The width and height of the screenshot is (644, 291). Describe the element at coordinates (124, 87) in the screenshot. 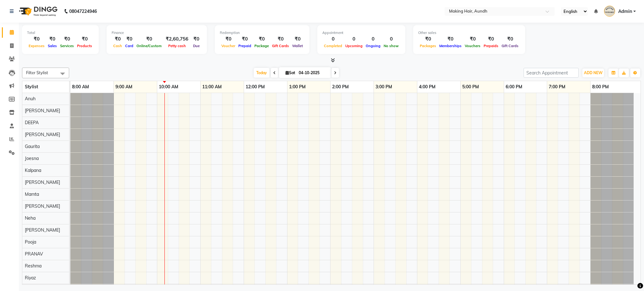

I see `a: 9:00 AM` at that location.